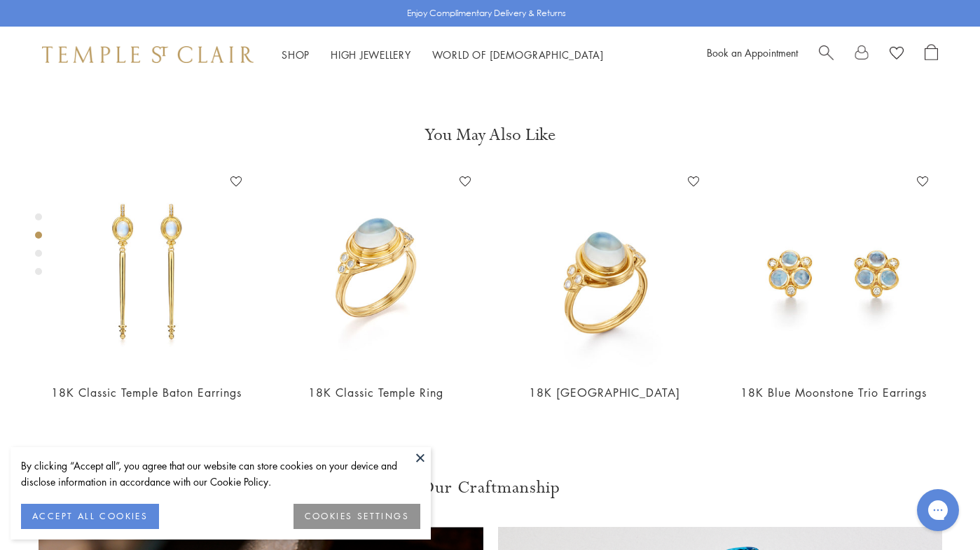  What do you see at coordinates (296, 54) in the screenshot?
I see `a: ShopShop` at bounding box center [296, 54].